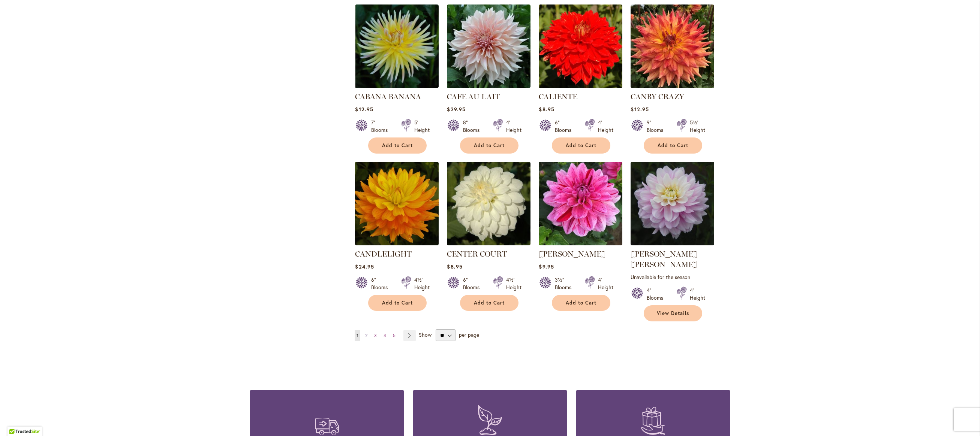 The image size is (980, 436). Describe the element at coordinates (672, 204) in the screenshot. I see `img: Charlotte Mae` at that location.